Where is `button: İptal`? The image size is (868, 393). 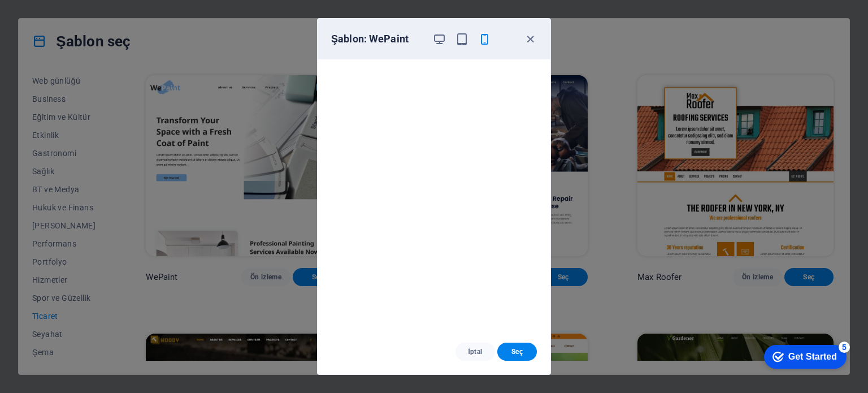 button: İptal is located at coordinates (476, 352).